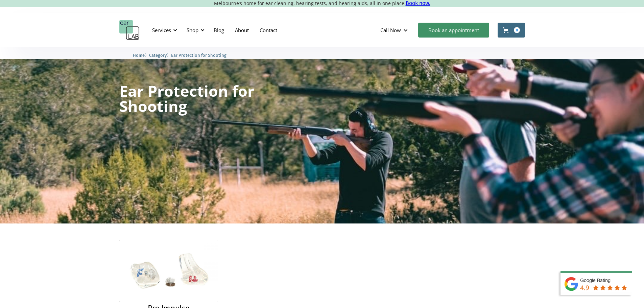 This screenshot has width=644, height=308. I want to click on a: home, so click(130, 30).